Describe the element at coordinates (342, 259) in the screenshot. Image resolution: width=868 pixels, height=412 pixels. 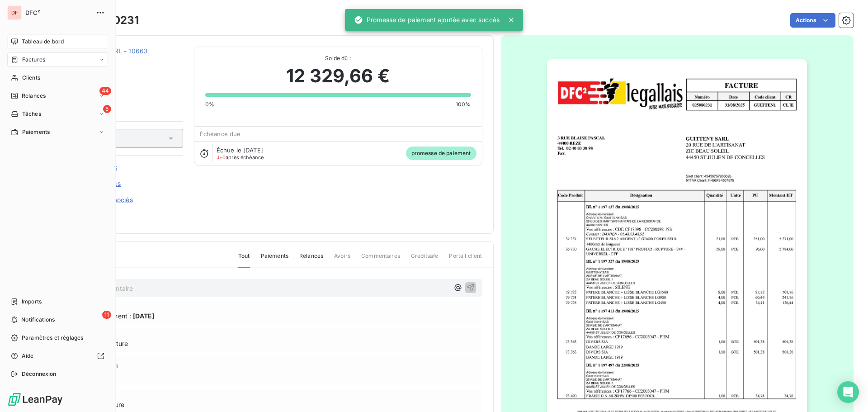
I see `span: Avoirs` at that location.